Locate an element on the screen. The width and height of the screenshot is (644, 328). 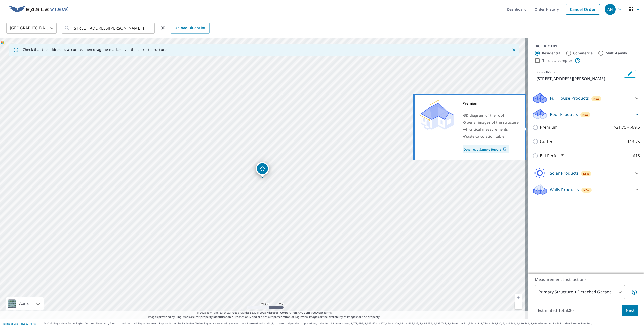
a: OpenStreetMap is located at coordinates (312, 312).